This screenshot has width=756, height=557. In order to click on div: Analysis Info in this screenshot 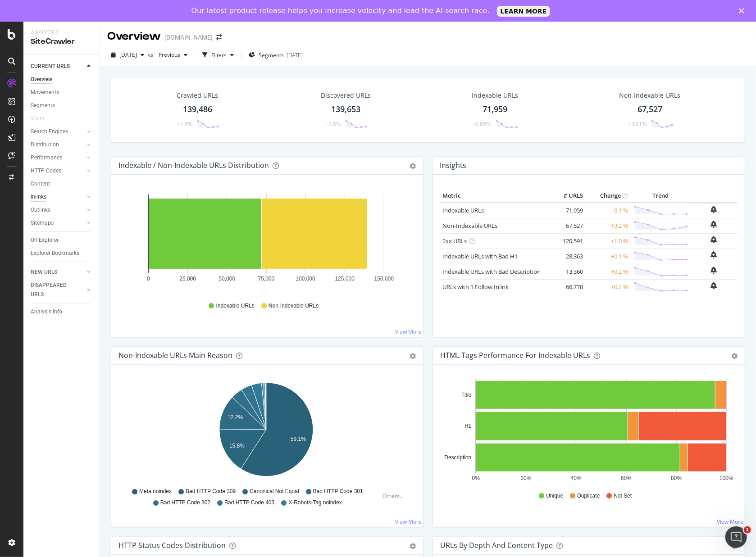, I will do `click(46, 312)`.